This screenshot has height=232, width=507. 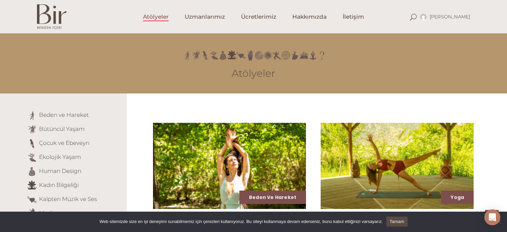 I want to click on span: Hakkımızda, so click(x=309, y=17).